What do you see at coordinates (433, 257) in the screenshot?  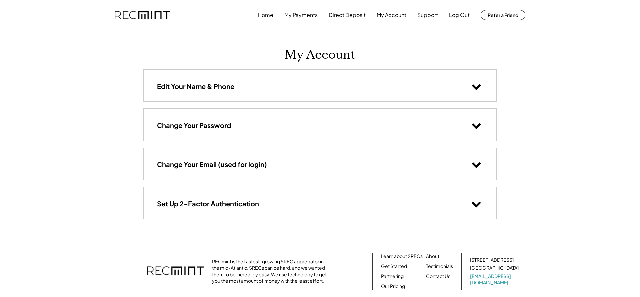 I see `a: About` at bounding box center [433, 257].